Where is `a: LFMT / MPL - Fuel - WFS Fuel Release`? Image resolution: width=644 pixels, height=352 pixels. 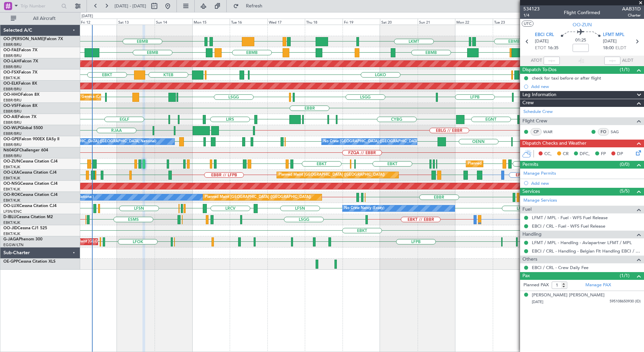
a: LFMT / MPL - Fuel - WFS Fuel Release is located at coordinates (570, 217).